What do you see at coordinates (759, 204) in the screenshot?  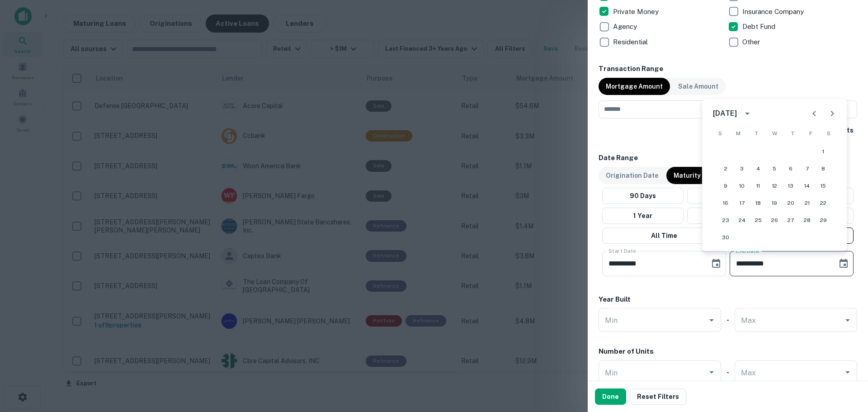 I see `button: 18` at bounding box center [759, 204].